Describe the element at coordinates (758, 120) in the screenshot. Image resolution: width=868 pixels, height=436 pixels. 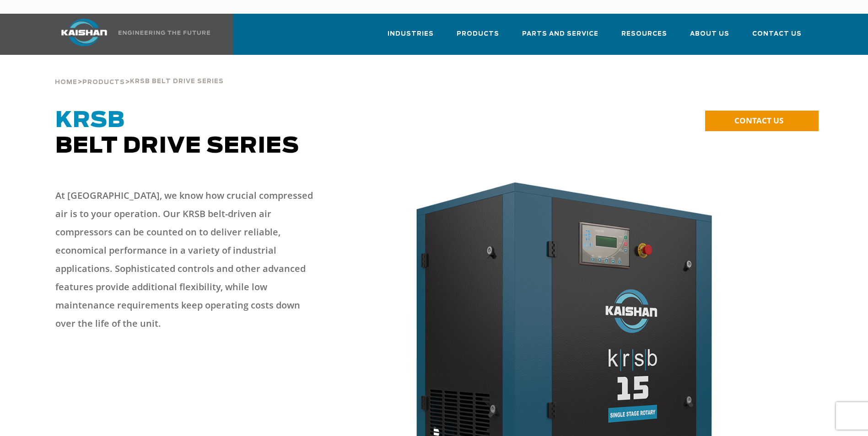
I see `span: CONTACT US` at that location.